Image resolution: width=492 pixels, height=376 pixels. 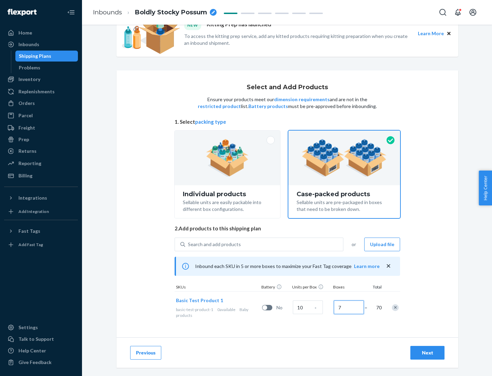 What do you see at coordinates (485, 188) in the screenshot?
I see `button: Help Center` at bounding box center [485, 188].